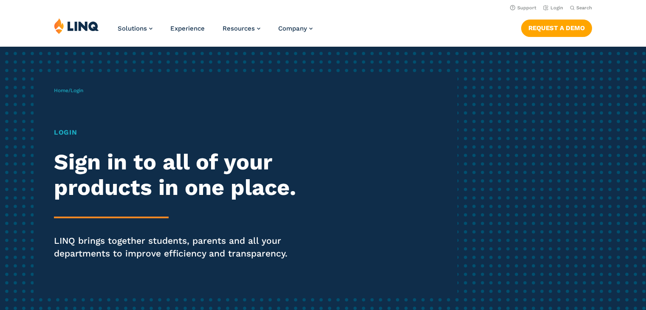 Image resolution: width=646 pixels, height=310 pixels. I want to click on a: Experience, so click(187, 28).